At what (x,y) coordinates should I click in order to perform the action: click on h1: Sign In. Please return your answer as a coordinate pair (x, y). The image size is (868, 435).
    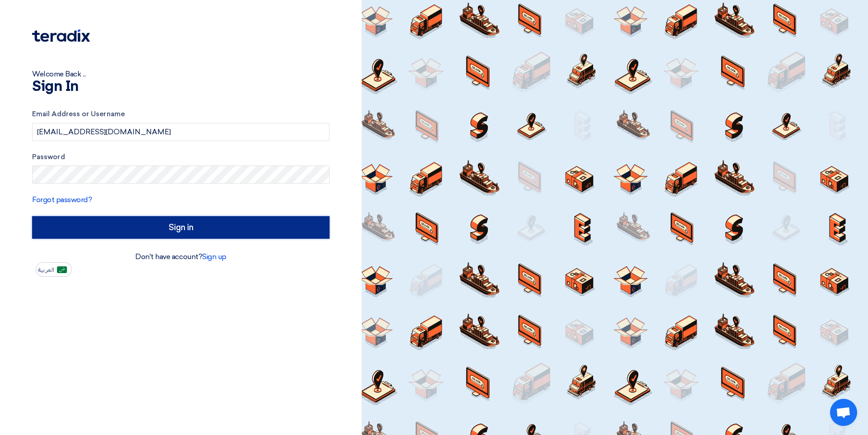
    Looking at the image, I should click on (181, 87).